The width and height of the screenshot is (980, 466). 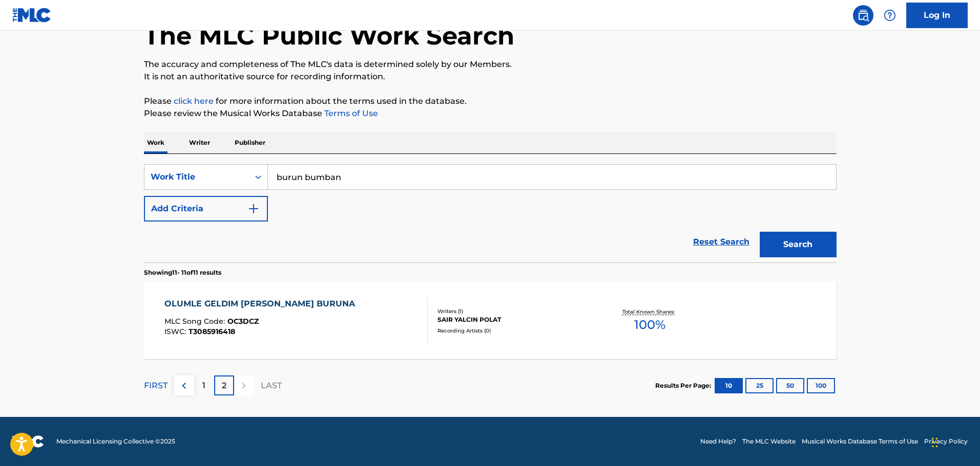 What do you see at coordinates (224, 386) in the screenshot?
I see `p: 2` at bounding box center [224, 386].